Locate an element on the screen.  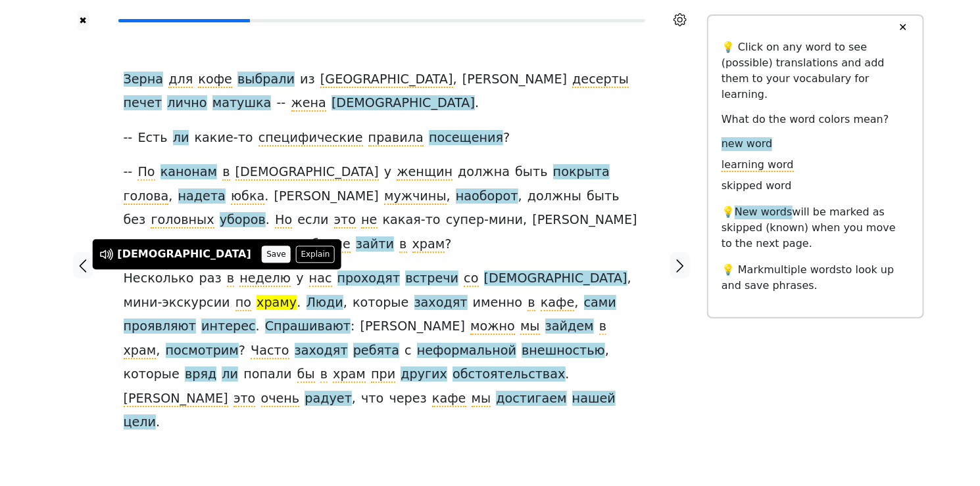
span: очень is located at coordinates (281, 399).